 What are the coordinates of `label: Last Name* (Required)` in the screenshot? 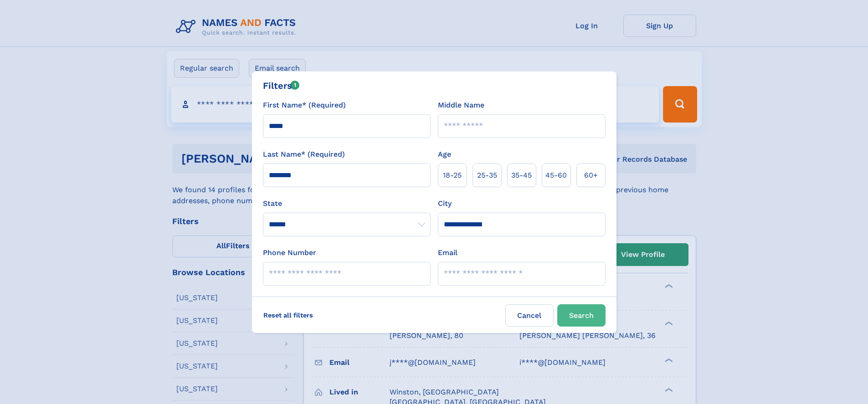 It's located at (304, 154).